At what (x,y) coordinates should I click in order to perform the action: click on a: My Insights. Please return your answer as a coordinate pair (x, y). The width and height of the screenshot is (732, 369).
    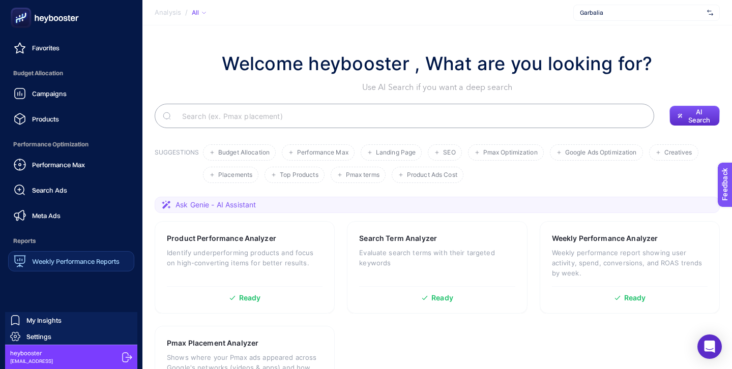
    Looking at the image, I should click on (71, 320).